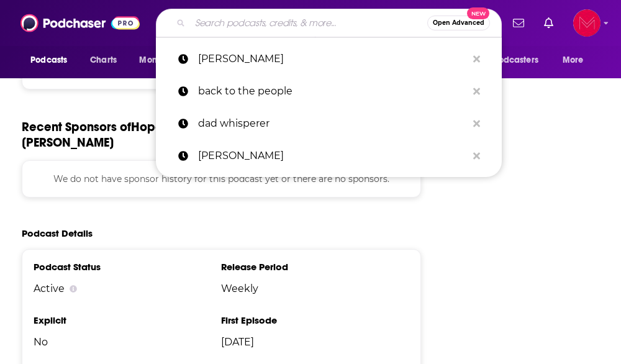  What do you see at coordinates (314, 288) in the screenshot?
I see `span: Weekly` at bounding box center [314, 288].